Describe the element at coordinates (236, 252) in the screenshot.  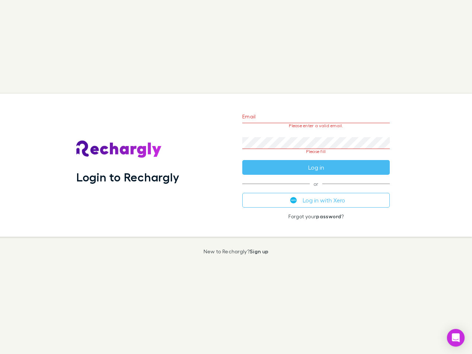
I see `p: New to Rechargly?` at that location.